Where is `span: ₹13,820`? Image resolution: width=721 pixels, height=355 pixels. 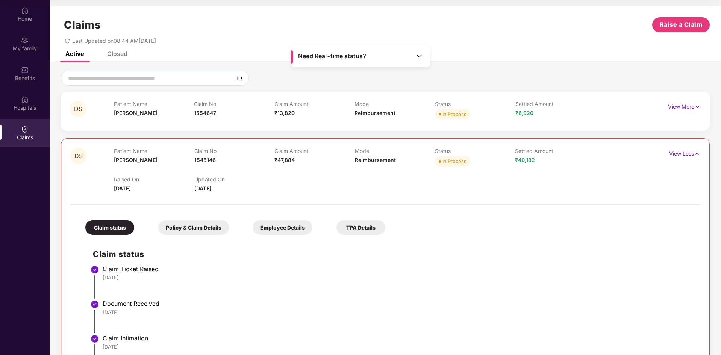 span: ₹13,820 is located at coordinates (285, 113).